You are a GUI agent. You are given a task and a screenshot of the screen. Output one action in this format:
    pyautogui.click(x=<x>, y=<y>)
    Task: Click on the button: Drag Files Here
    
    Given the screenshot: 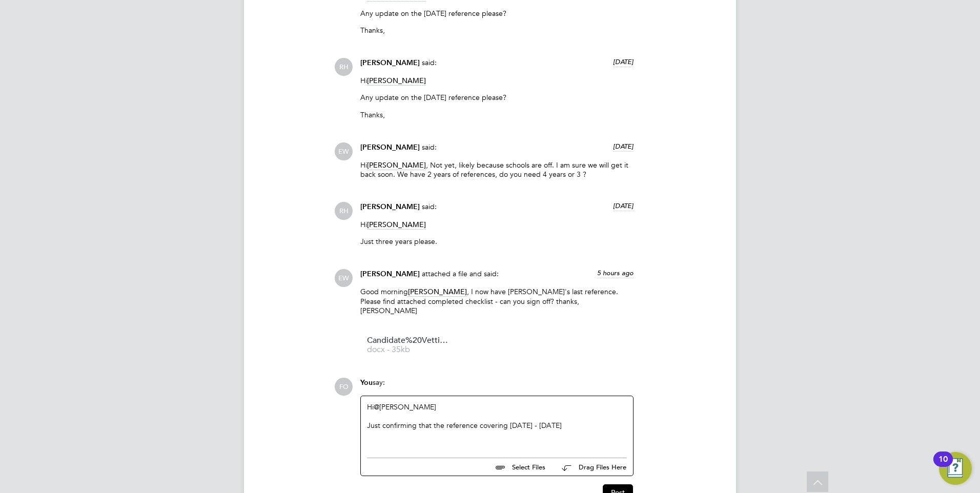 What is the action you would take?
    pyautogui.click(x=590, y=467)
    